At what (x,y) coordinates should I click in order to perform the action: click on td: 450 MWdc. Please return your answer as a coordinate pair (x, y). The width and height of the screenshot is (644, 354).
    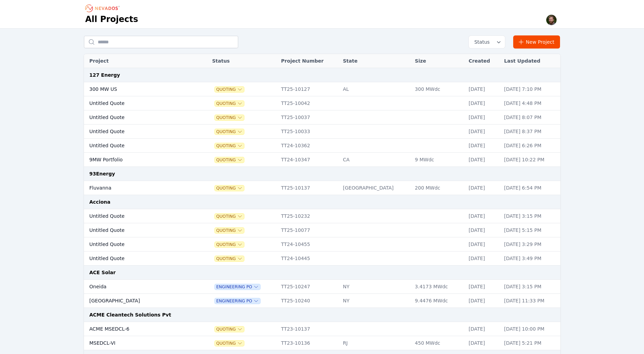
    Looking at the image, I should click on (438, 343).